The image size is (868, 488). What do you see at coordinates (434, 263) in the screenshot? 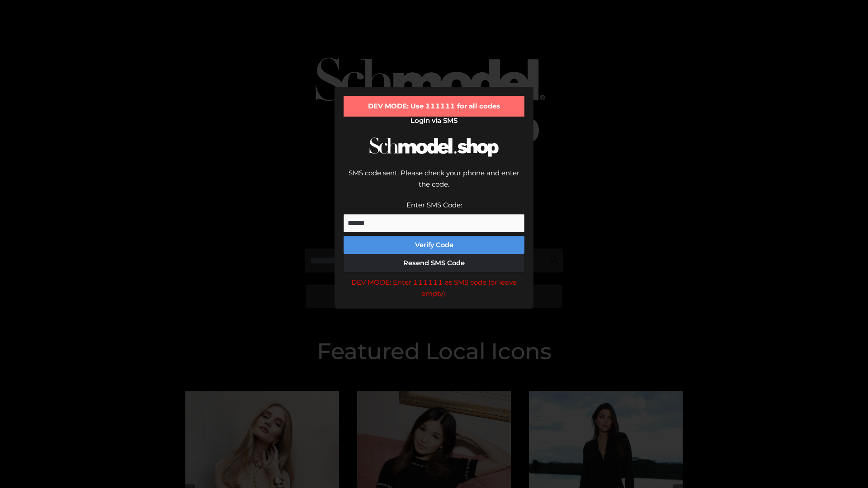
I see `button: Resend SMS Code` at bounding box center [434, 263].